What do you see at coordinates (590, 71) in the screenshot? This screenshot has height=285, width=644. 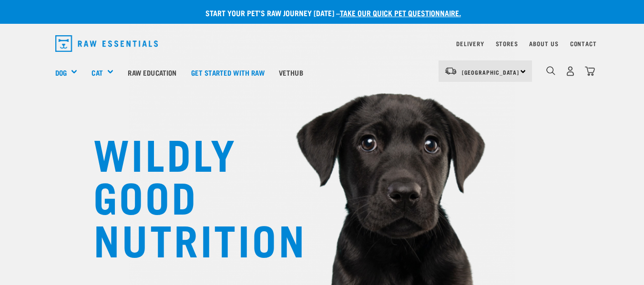 I see `img: home-icon@2x.png` at bounding box center [590, 71].